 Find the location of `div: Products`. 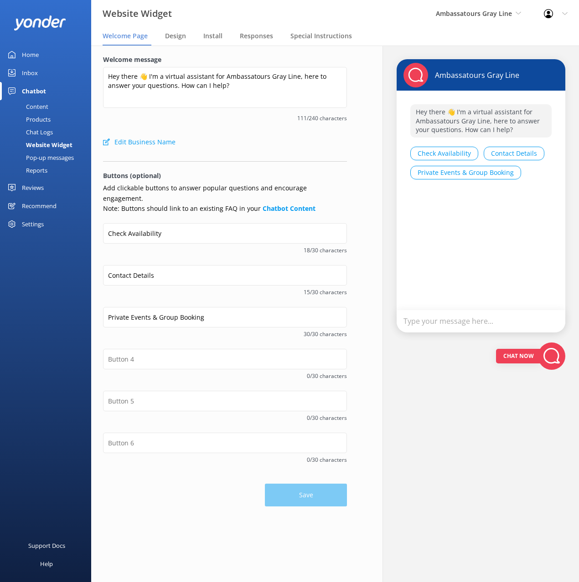

div: Products is located at coordinates (28, 119).